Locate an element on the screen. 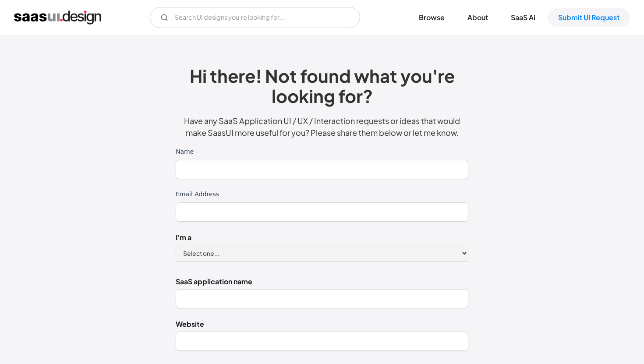 Image resolution: width=644 pixels, height=364 pixels. a: SaaS Ai is located at coordinates (523, 18).